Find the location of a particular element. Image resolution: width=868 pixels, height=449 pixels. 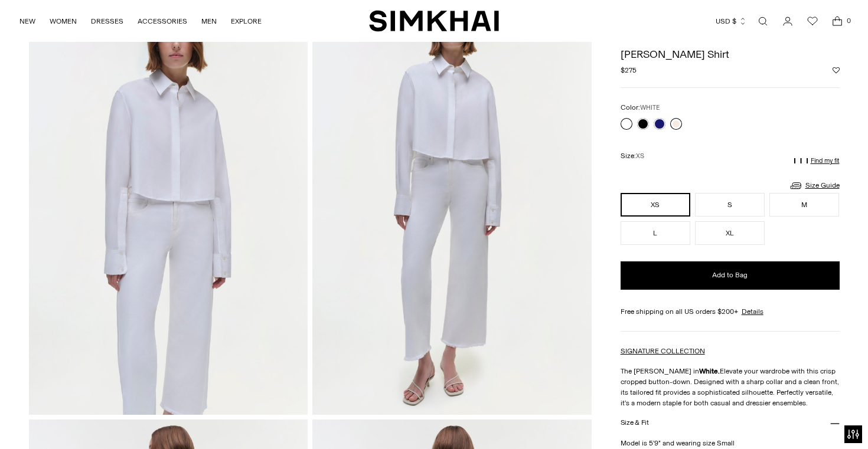

span: WHITE is located at coordinates (649, 108).